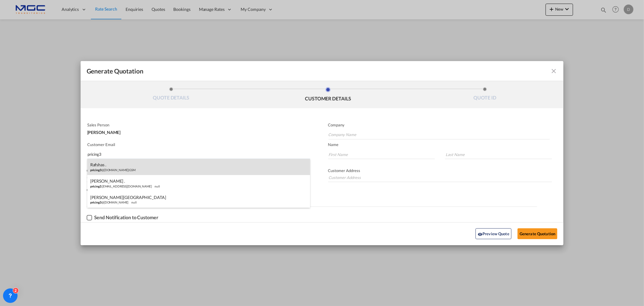 This screenshot has height=306, width=644. What do you see at coordinates (312, 190) in the screenshot?
I see `p: CC Emails` at bounding box center [312, 190].